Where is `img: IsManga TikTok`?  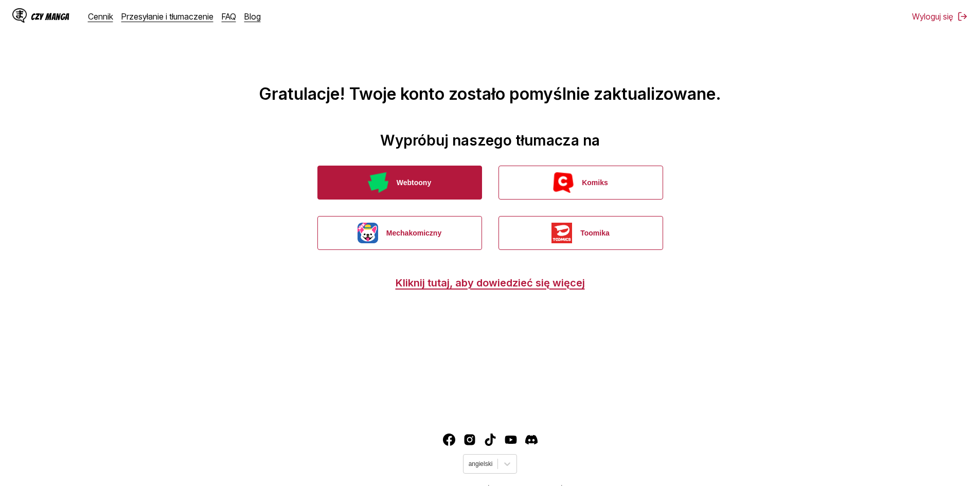
img: IsManga TikTok is located at coordinates (490, 440).